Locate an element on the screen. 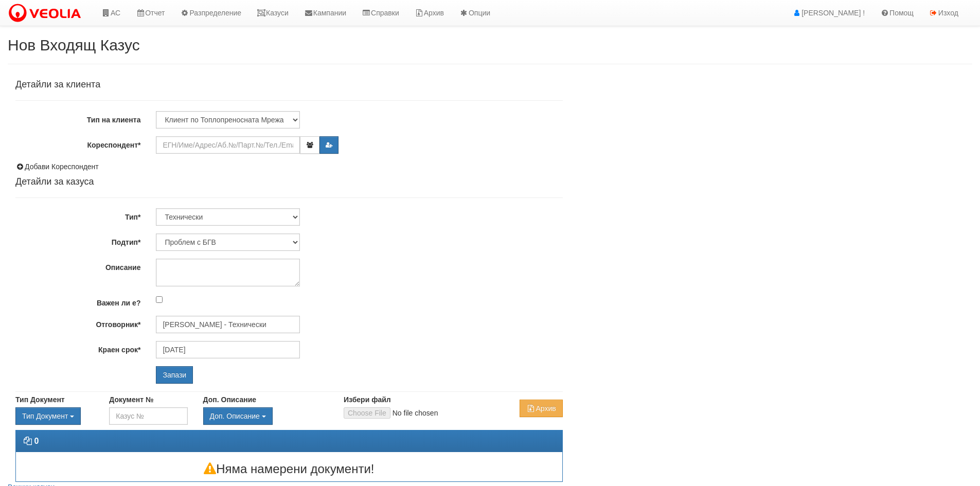 This screenshot has width=980, height=486. label: Краен срок* is located at coordinates (78, 348).